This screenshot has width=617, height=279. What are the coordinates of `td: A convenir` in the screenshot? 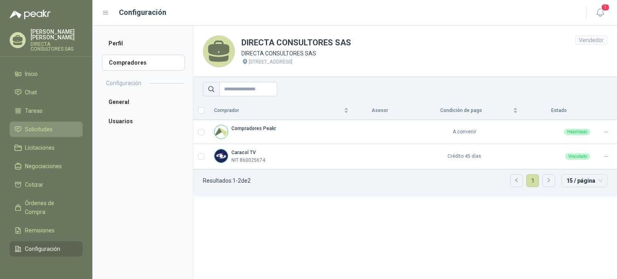 It's located at (464, 132).